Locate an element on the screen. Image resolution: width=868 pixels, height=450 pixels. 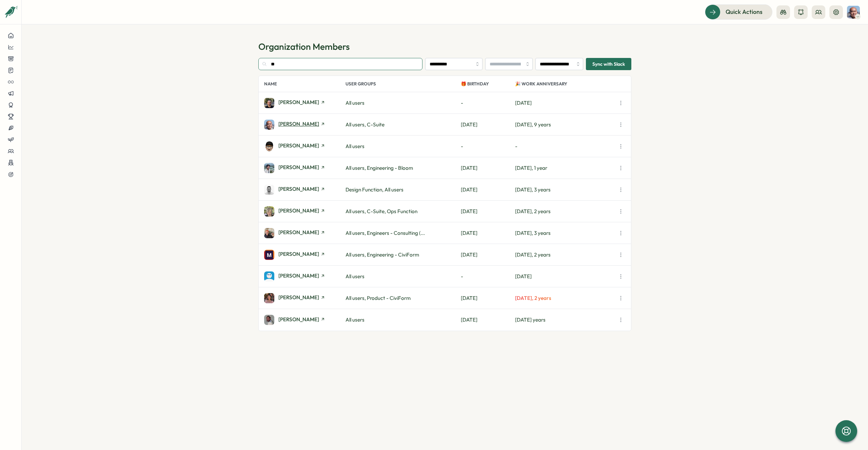
img: Avritt Rohwer is located at coordinates (269, 103).